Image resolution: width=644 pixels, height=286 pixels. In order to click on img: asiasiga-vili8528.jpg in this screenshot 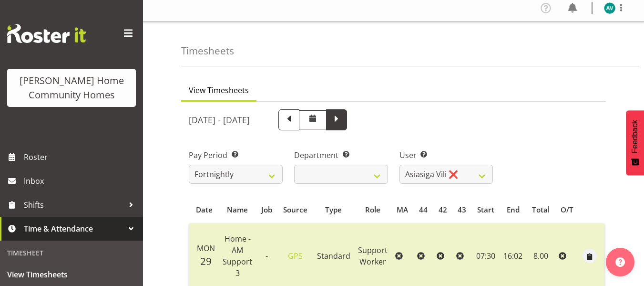, I will do `click(610, 8)`.